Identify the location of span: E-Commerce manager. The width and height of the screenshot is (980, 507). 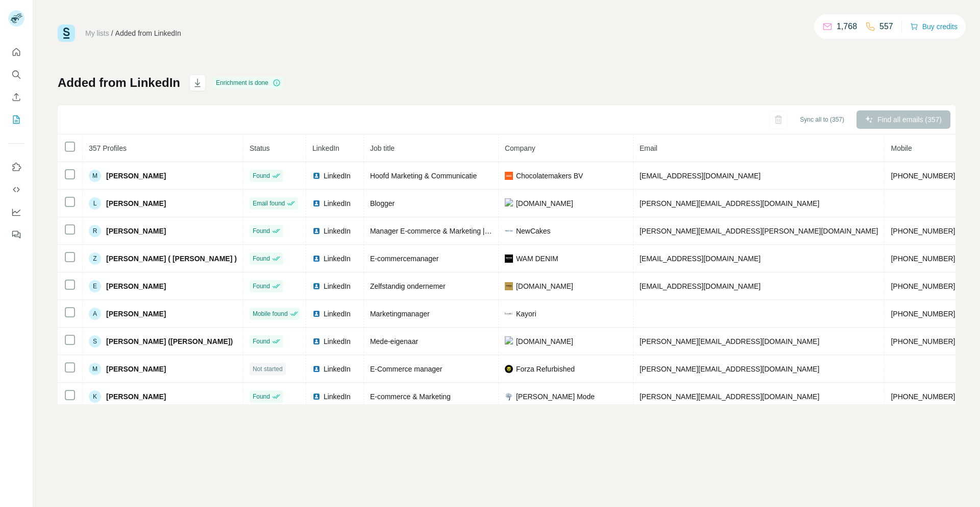
(406, 369).